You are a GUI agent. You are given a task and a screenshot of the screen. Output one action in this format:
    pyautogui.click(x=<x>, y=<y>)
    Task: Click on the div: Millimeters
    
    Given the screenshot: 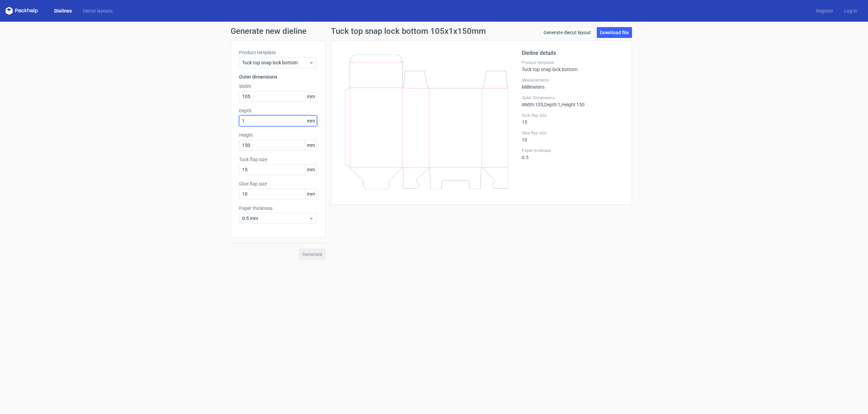 What is the action you would take?
    pyautogui.click(x=572, y=84)
    